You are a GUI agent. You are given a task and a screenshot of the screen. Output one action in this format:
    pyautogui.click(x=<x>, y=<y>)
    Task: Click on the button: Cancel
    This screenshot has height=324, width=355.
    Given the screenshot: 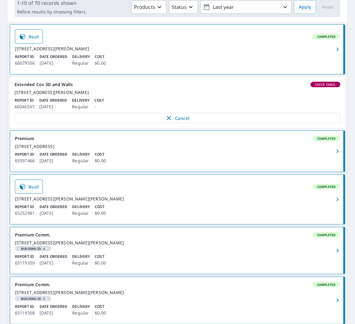 What is the action you would take?
    pyautogui.click(x=178, y=118)
    